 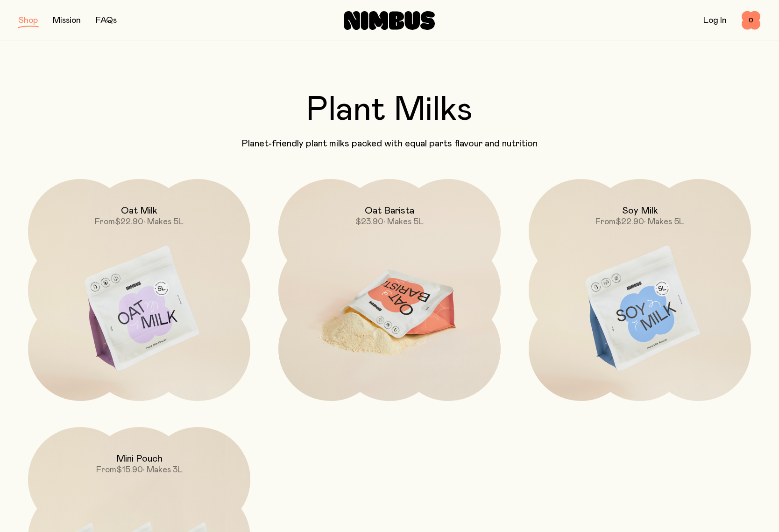 What do you see at coordinates (163, 470) in the screenshot?
I see `span: • Makes 3L` at bounding box center [163, 470].